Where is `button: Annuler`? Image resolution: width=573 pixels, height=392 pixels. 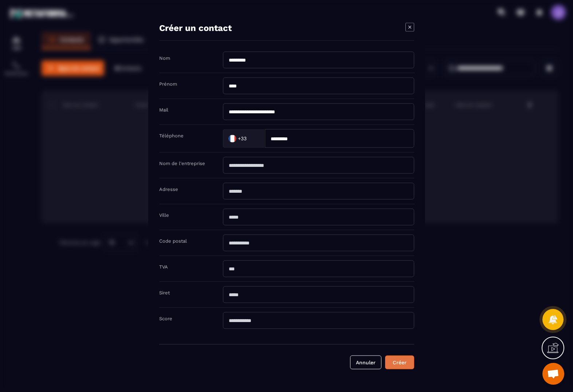
button: Annuler is located at coordinates (366, 362).